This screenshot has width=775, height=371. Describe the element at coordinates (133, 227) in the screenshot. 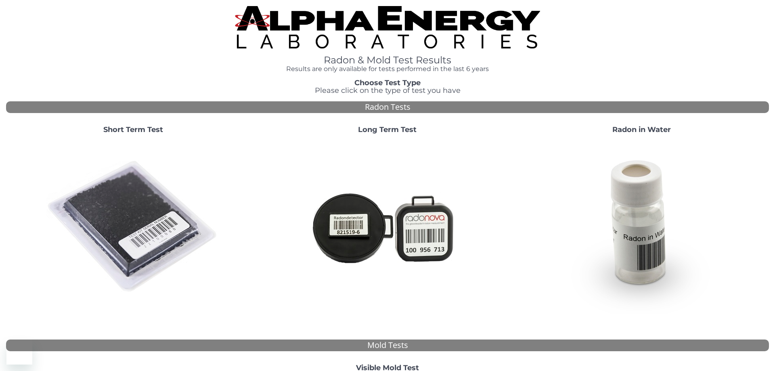

I see `img: ShortTerm.jpg` at that location.